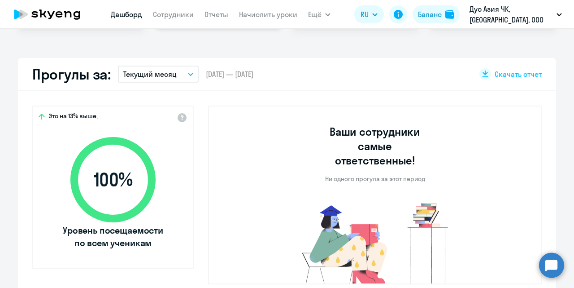  Describe the element at coordinates (430, 14) in the screenshot. I see `div: Баланс` at that location.